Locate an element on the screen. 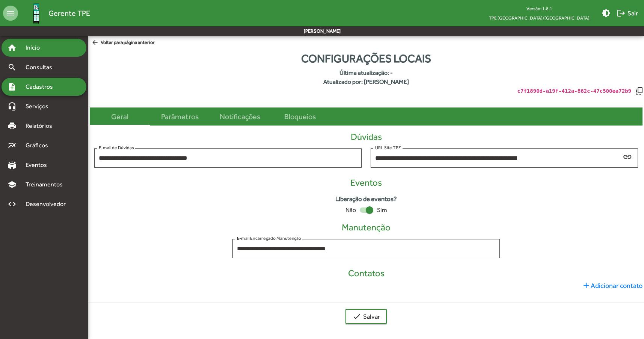 The width and height of the screenshot is (644, 339). code: c7f1890d-a19f-412a-862c-47c500ea72b9 is located at coordinates (574, 91).